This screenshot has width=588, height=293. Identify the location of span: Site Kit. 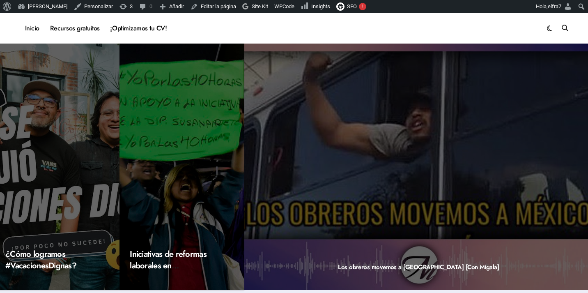
(260, 6).